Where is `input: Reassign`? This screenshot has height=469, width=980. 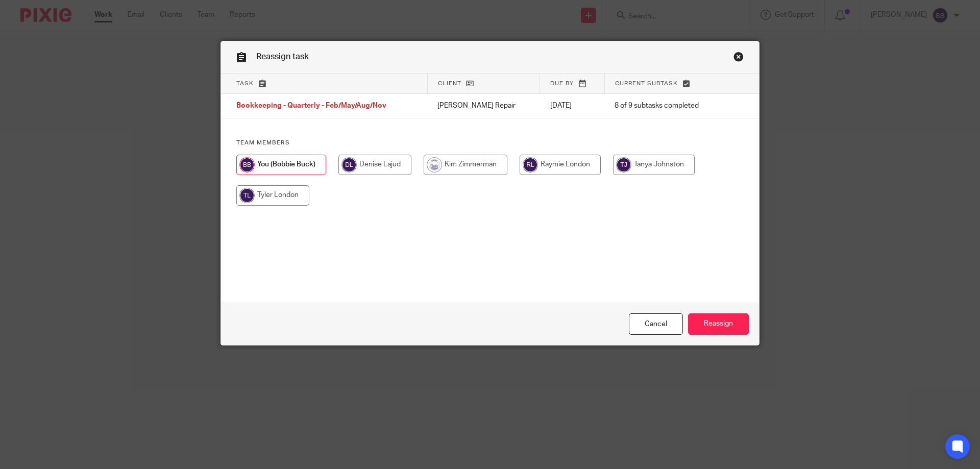 input: Reassign is located at coordinates (718, 324).